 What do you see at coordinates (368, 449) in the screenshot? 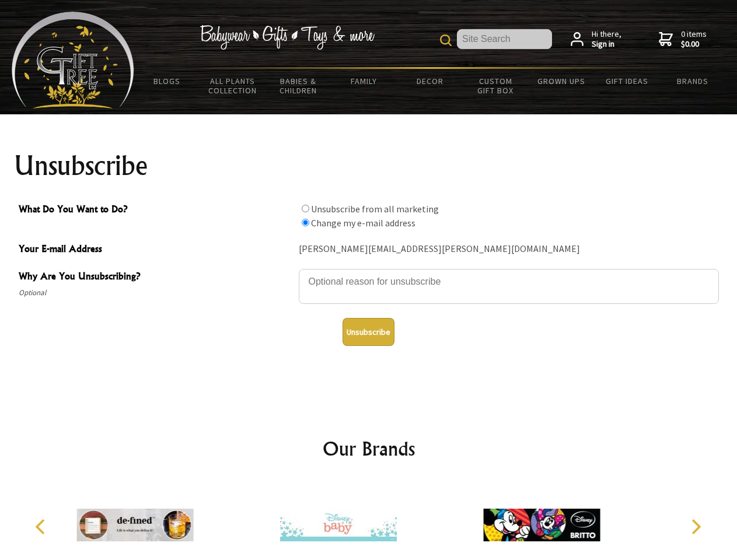
I see `h2: Our Brands` at bounding box center [368, 449].